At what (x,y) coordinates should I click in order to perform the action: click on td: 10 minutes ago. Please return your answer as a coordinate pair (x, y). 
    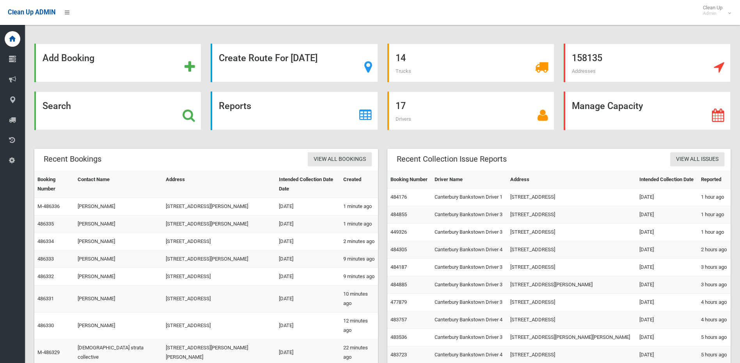
    Looking at the image, I should click on (359, 299).